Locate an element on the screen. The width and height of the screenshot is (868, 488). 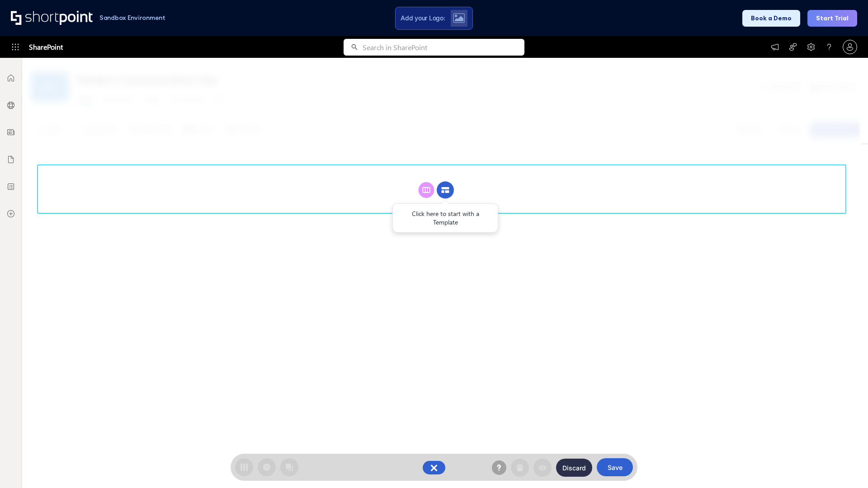
div: Chat Widget is located at coordinates (845, 466).